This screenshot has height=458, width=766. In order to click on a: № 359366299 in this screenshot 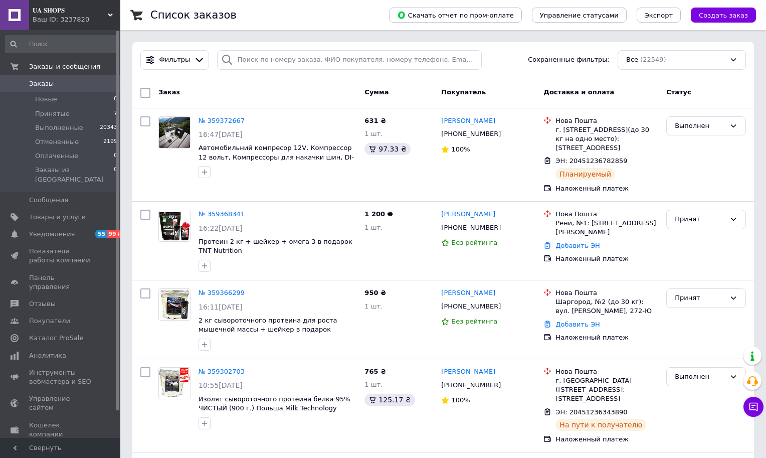, I will do `click(222, 292)`.